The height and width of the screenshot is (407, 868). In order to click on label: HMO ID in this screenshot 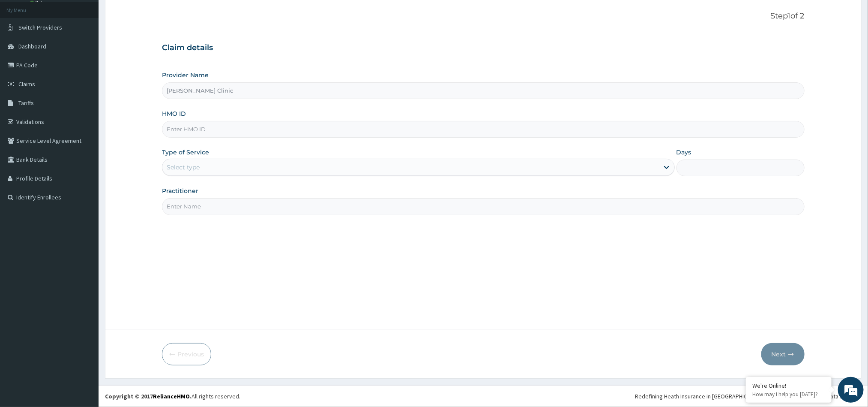, I will do `click(174, 113)`.